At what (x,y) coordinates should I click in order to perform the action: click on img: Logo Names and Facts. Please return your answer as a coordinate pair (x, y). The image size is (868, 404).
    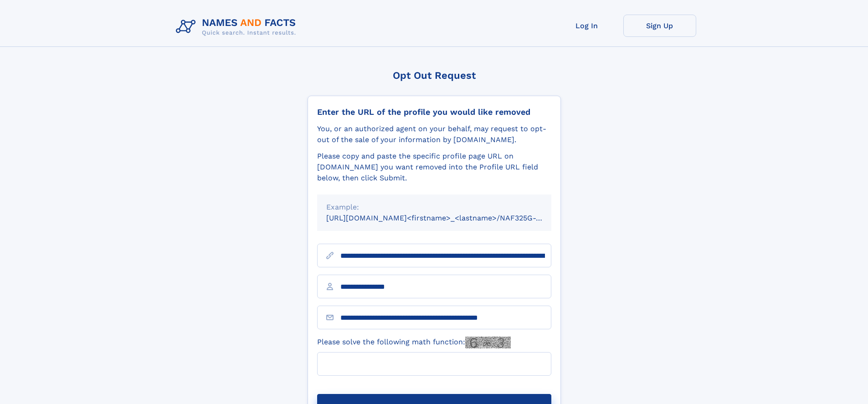
    Looking at the image, I should click on (238, 27).